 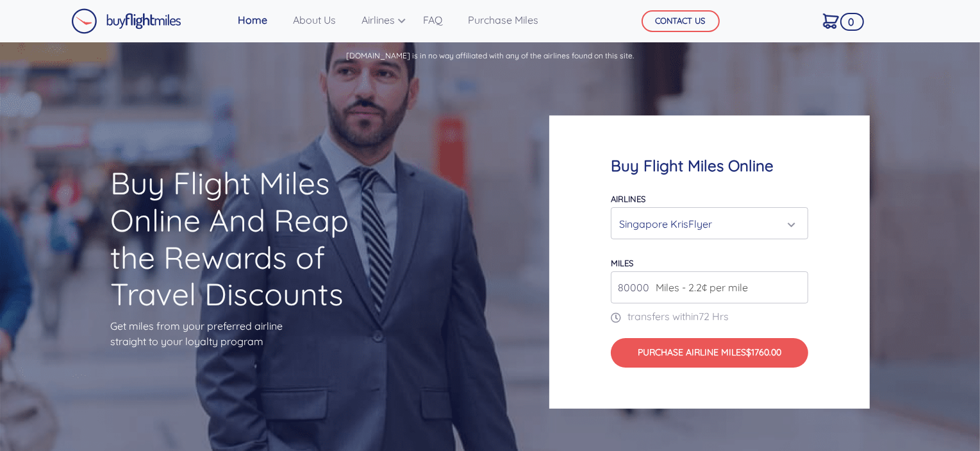 What do you see at coordinates (709, 352) in the screenshot?
I see `button: Purchase Airline Miles$1760.00` at bounding box center [709, 352].